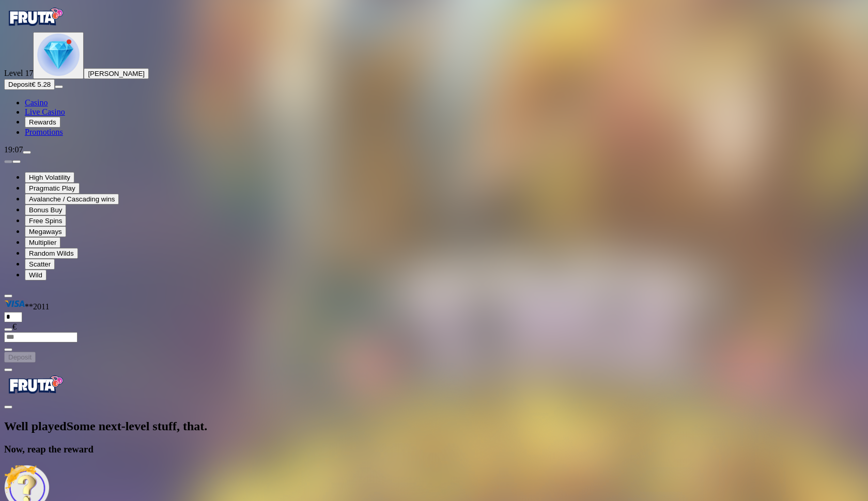 Image resolution: width=868 pixels, height=501 pixels. What do you see at coordinates (13, 149) in the screenshot?
I see `span: 19:07` at bounding box center [13, 149].